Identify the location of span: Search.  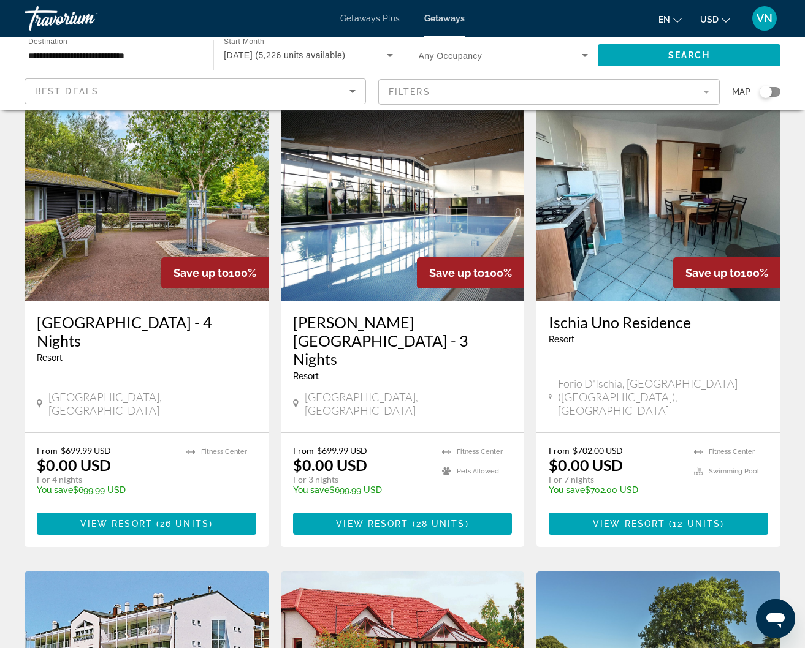
(689, 55).